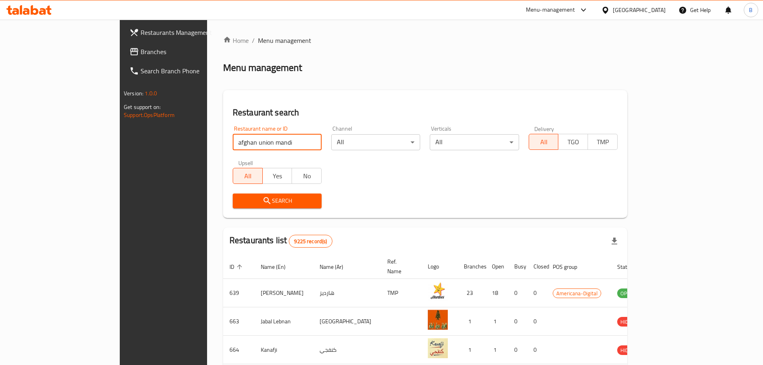 The width and height of the screenshot is (763, 365). What do you see at coordinates (149, 115) in the screenshot?
I see `a: Support.OpsPlatform` at bounding box center [149, 115].